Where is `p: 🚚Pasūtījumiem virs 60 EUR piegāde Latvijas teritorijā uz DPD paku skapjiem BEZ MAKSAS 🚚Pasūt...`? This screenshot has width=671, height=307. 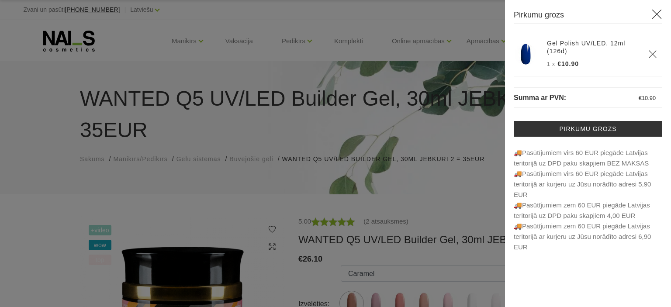
p: 🚚Pasūtījumiem virs 60 EUR piegāde Latvijas teritorijā uz DPD paku skapjiem BEZ MAKSAS 🚚Pasūt... is located at coordinates (588, 200).